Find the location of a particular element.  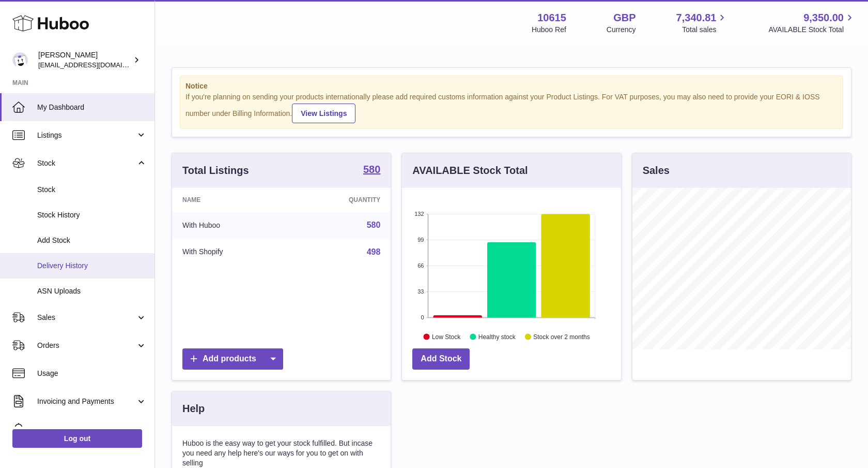

a: Add products is located at coordinates (233, 359).